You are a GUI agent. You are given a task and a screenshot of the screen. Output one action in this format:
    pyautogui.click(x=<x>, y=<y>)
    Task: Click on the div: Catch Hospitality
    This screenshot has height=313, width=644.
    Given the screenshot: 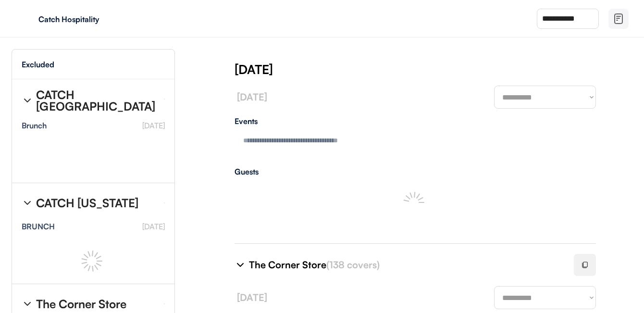 What is the action you would take?
    pyautogui.click(x=99, y=19)
    